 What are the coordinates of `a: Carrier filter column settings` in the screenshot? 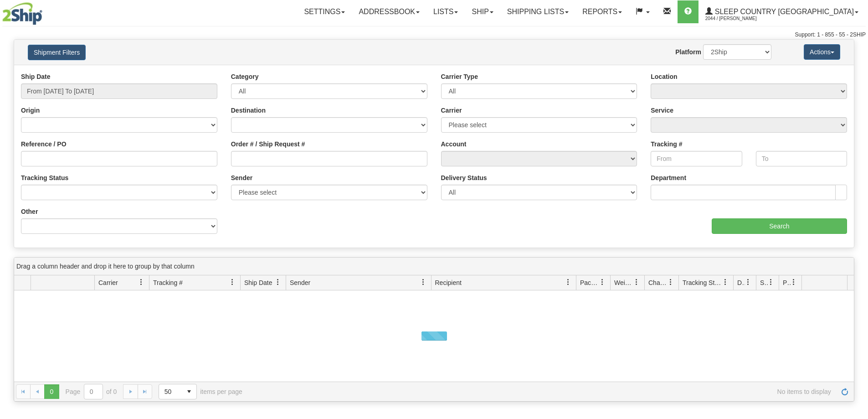 It's located at (141, 282).